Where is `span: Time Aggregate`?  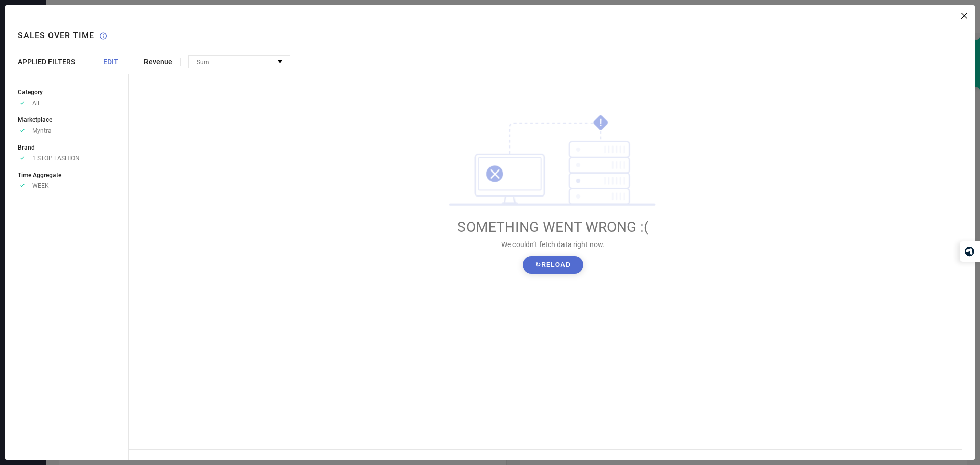
span: Time Aggregate is located at coordinates (39, 175).